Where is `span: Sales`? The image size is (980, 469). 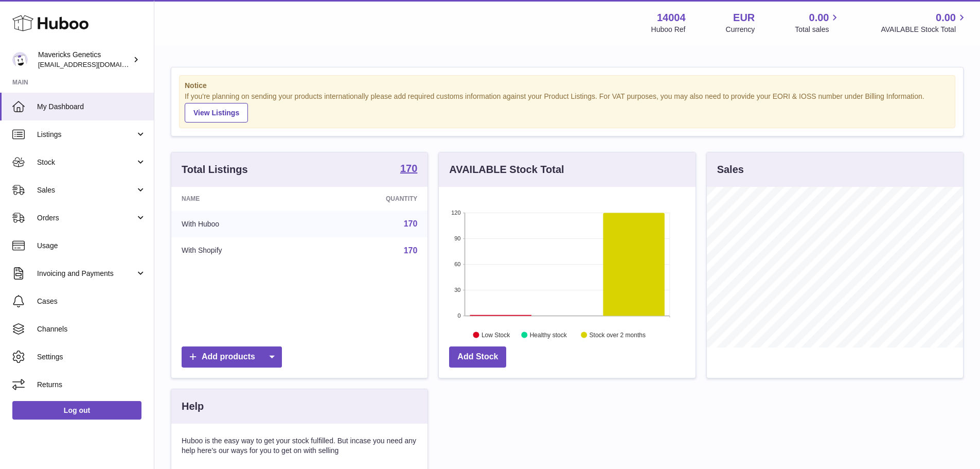
span: Sales is located at coordinates (86, 190).